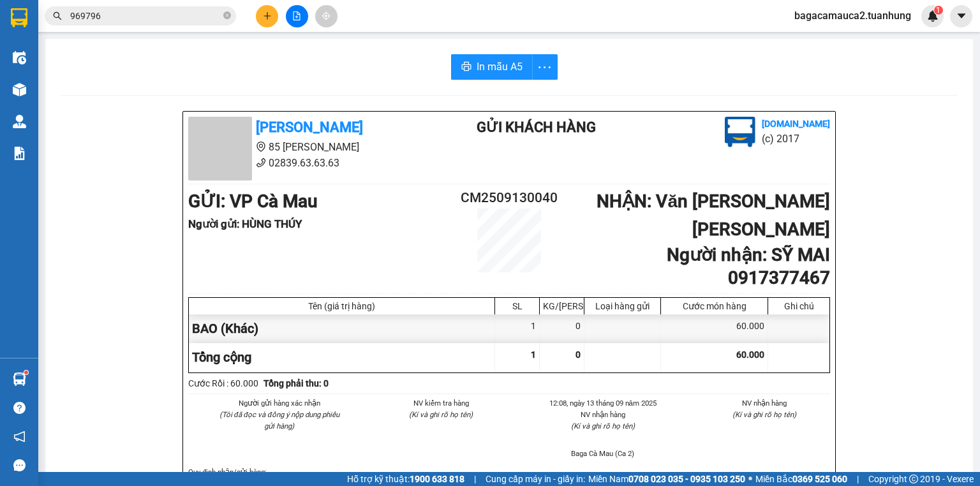 This screenshot has width=980, height=486. I want to click on button: plus, so click(267, 16).